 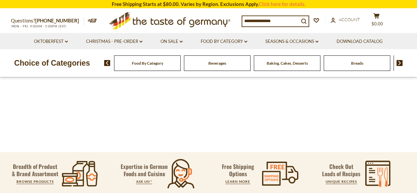 I want to click on a: Oktoberfest, so click(x=51, y=42).